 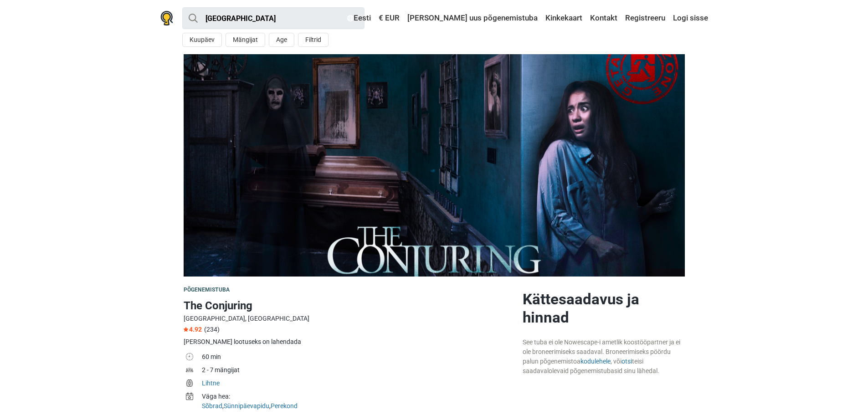 What do you see at coordinates (389, 18) in the screenshot?
I see `a: € EUR` at bounding box center [389, 18].